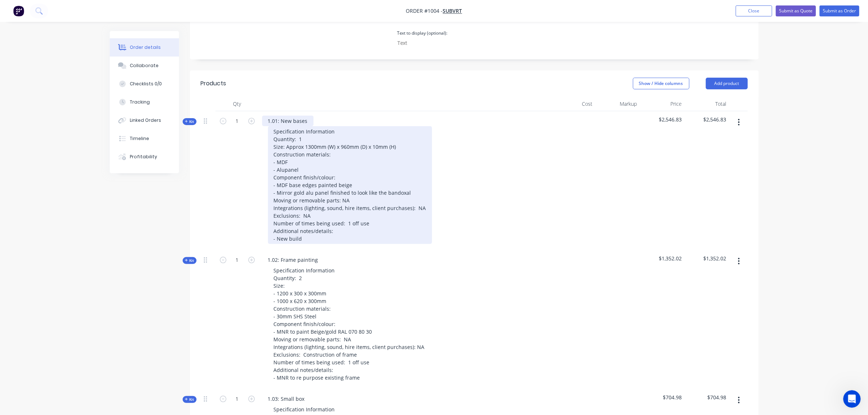 This screenshot has width=868, height=415. I want to click on p: How can we help?, so click(73, 70).